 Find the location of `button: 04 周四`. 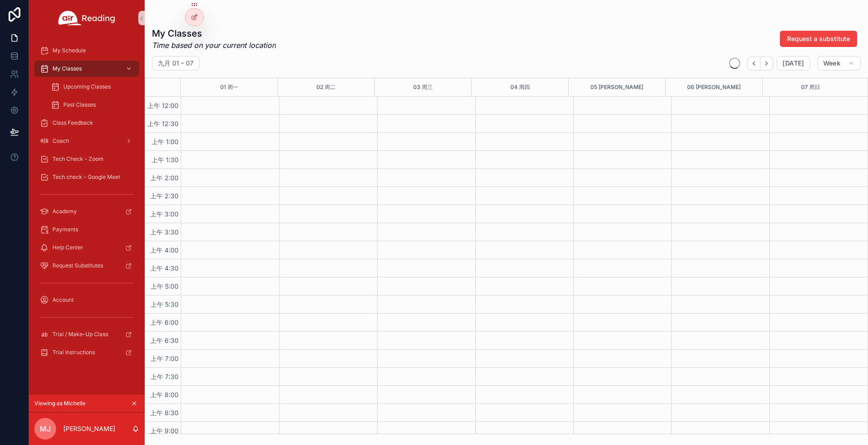

button: 04 周四 is located at coordinates (520, 87).